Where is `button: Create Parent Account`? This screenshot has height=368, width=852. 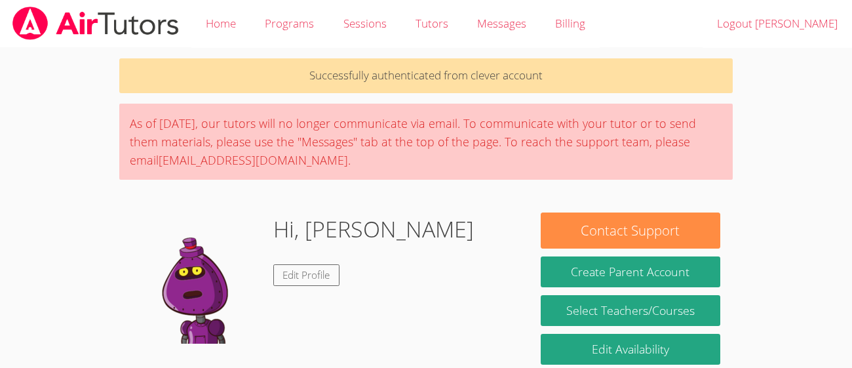
button: Create Parent Account is located at coordinates (631, 271).